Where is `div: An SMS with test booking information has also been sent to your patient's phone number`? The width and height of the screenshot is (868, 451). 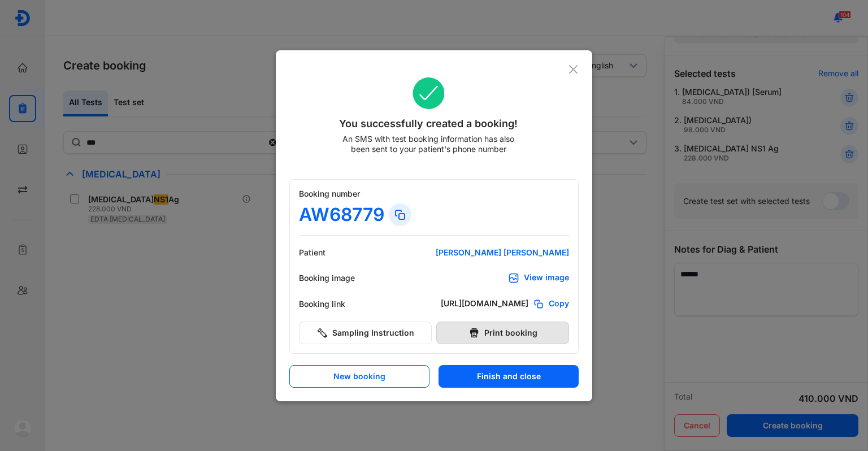 div: An SMS with test booking information has also been sent to your patient's phone number is located at coordinates (429, 144).